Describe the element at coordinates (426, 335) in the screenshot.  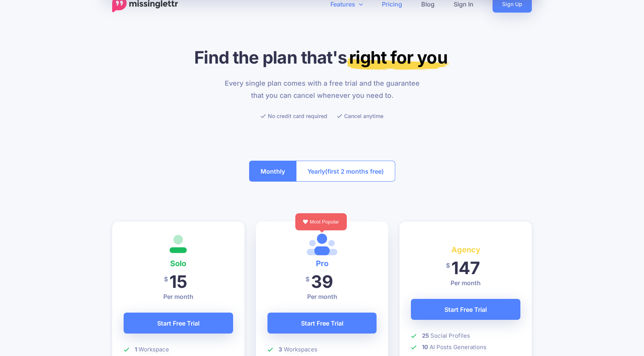
I see `b: 25` at that location.